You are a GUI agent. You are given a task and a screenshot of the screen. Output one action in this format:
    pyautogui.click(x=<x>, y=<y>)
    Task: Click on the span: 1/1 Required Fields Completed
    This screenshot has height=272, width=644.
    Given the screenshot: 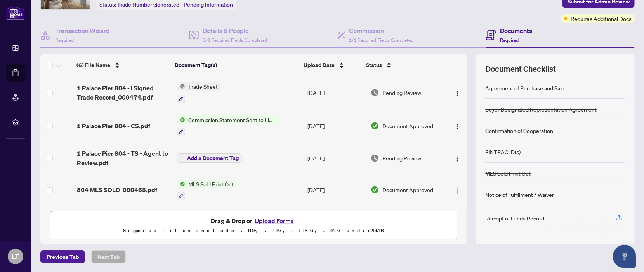 What is the action you would take?
    pyautogui.click(x=382, y=40)
    